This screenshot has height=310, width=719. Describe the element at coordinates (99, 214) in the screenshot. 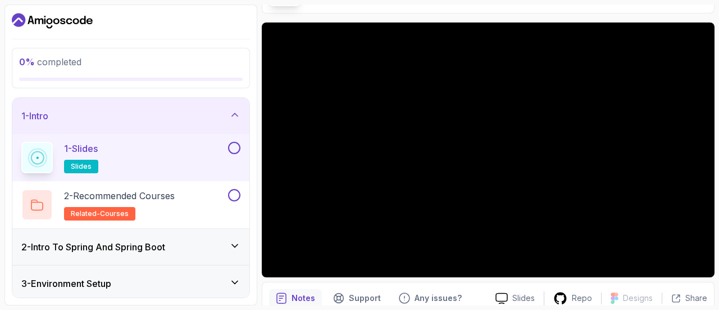

I see `span: related-courses` at that location.